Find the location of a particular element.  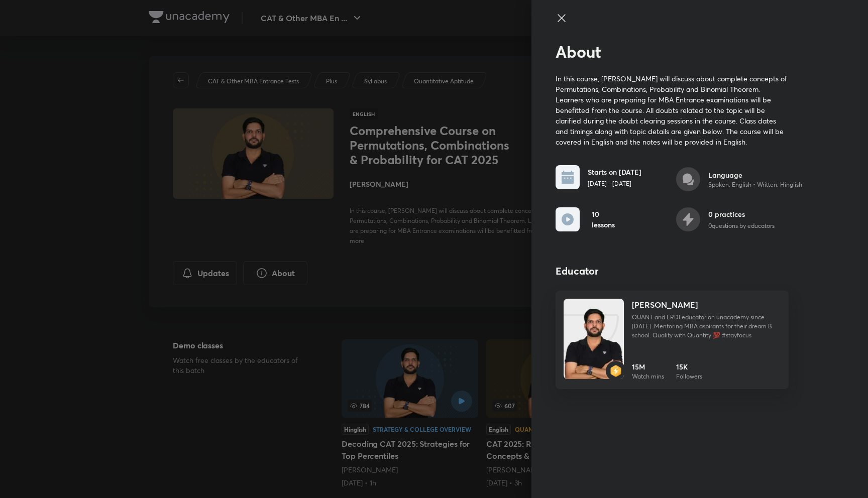

h6: 10 lessons is located at coordinates (604, 219).